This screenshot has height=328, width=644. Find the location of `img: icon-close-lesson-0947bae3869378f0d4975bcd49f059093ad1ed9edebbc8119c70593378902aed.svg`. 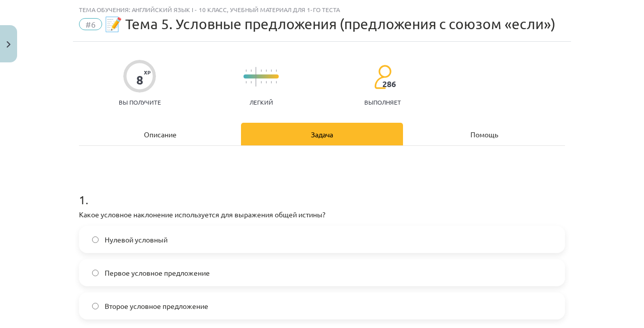

img: icon-close-lesson-0947bae3869378f0d4975bcd49f059093ad1ed9edebbc8119c70593378902aed.svg is located at coordinates (9, 44).